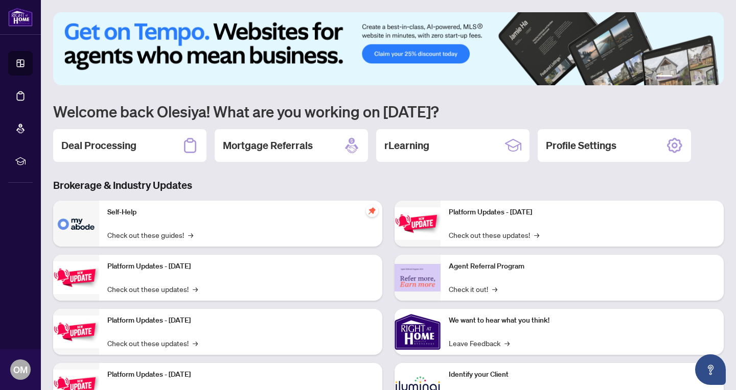  I want to click on h2: Deal Processing, so click(99, 146).